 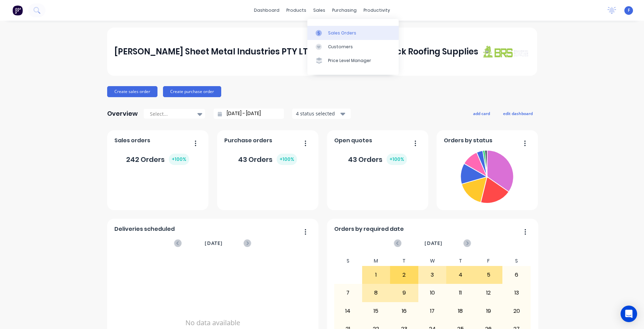 What do you see at coordinates (248, 141) in the screenshot?
I see `span: Purchase orders` at bounding box center [248, 141].